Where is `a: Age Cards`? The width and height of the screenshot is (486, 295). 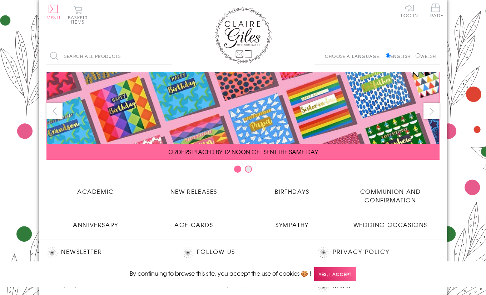
a: Age Cards is located at coordinates (194, 222).